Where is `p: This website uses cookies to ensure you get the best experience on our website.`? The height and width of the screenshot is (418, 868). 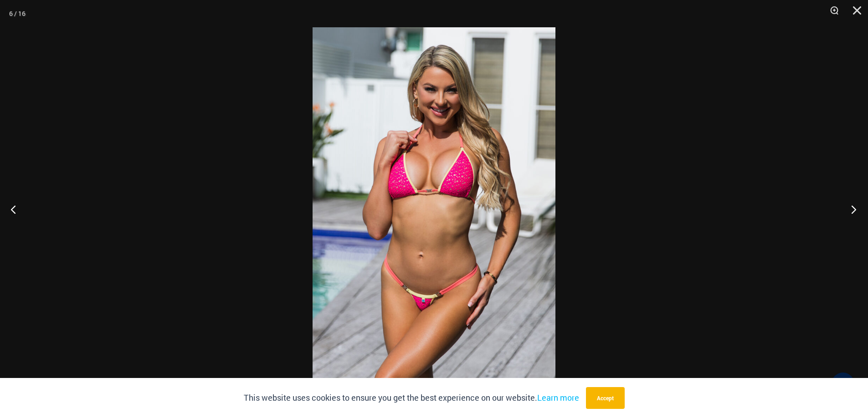 p: This website uses cookies to ensure you get the best experience on our website. is located at coordinates (411, 398).